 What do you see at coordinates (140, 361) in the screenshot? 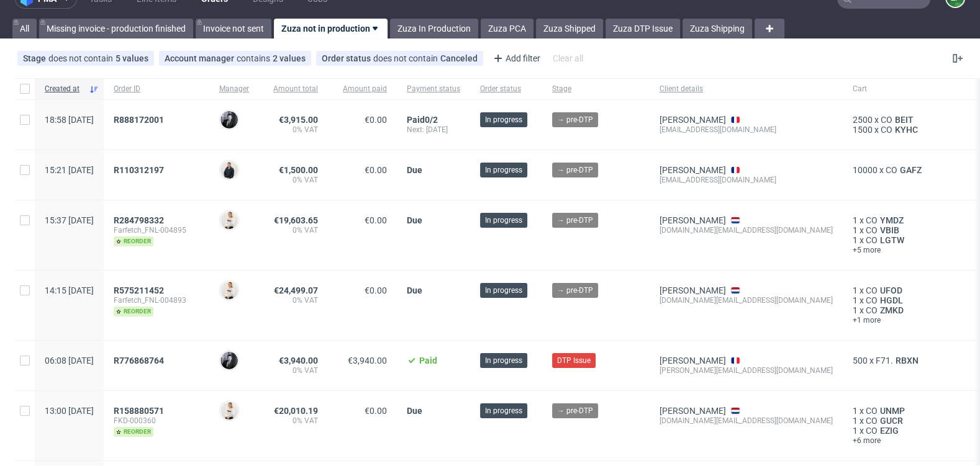
I see `a: R776868764` at bounding box center [140, 361].